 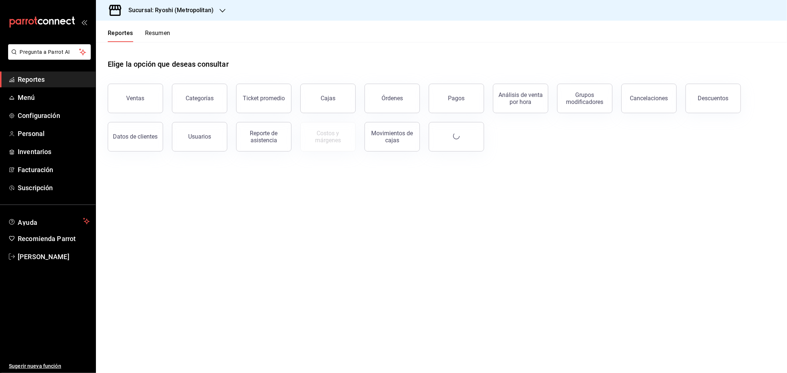 I want to click on button: Datos de clientes, so click(x=135, y=137).